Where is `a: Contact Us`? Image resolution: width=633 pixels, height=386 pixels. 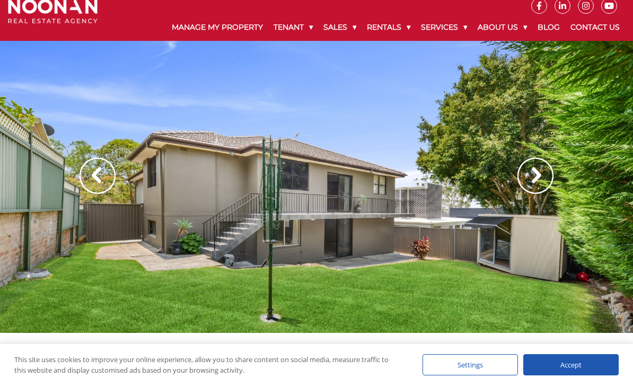
a: Contact Us is located at coordinates (595, 27).